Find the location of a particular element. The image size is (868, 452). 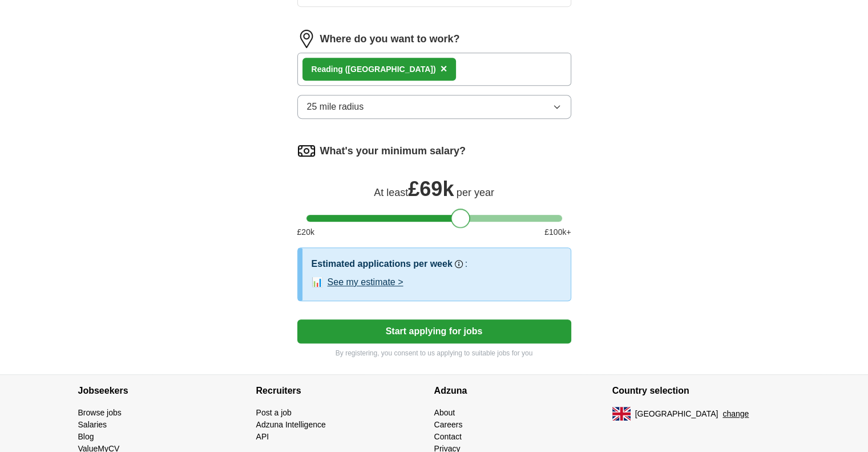

a: Adzuna Intelligence is located at coordinates (291, 425).